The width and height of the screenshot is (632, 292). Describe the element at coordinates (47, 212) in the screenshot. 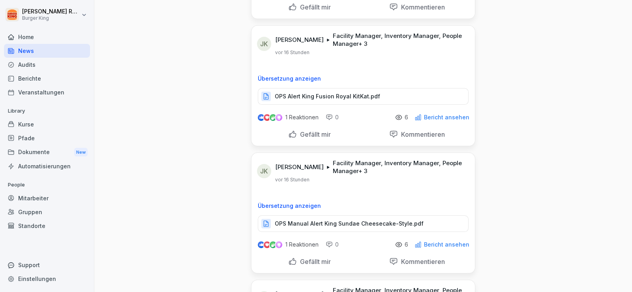

I see `a: Gruppen` at that location.